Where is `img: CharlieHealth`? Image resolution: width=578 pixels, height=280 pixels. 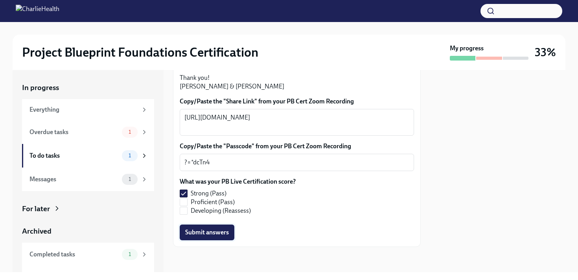
img: CharlieHealth is located at coordinates (37, 11).